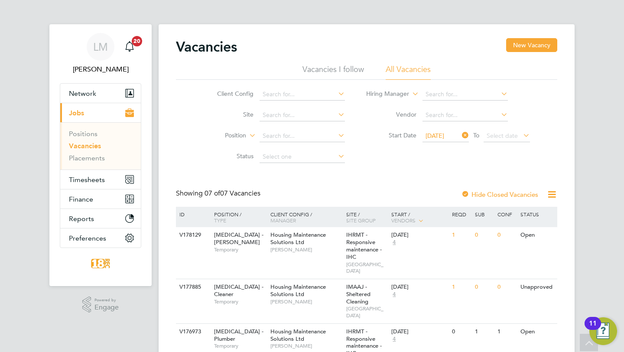 This screenshot has height=352, width=624. What do you see at coordinates (76, 113) in the screenshot?
I see `span: Jobs` at bounding box center [76, 113].